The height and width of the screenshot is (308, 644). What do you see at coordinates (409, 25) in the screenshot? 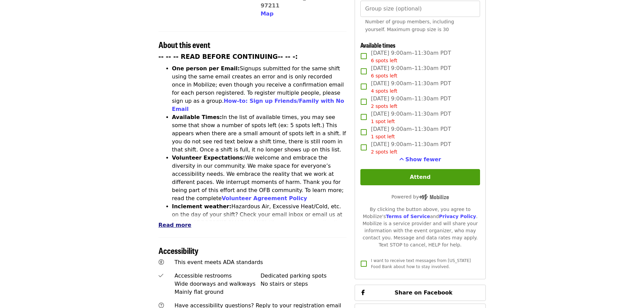
I see `span: Number of group members, including yourself. Maximum group size is 30` at bounding box center [409, 25].